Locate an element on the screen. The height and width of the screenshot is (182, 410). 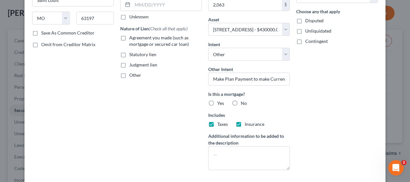
span: Unliquidated is located at coordinates (318, 31).